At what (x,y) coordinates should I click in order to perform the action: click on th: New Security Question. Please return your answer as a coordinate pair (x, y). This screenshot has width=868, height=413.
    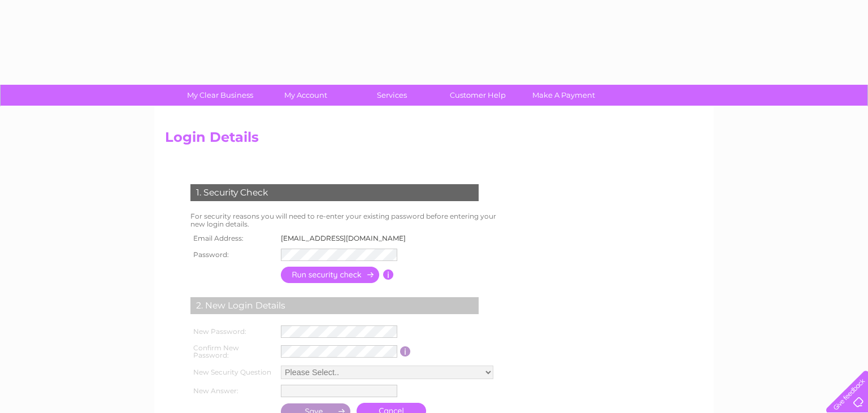
    Looking at the image, I should click on (233, 373).